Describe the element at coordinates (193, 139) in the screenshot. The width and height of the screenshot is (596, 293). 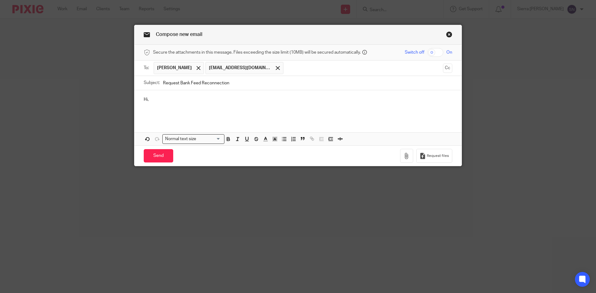
I see `div: Search for option` at that location.